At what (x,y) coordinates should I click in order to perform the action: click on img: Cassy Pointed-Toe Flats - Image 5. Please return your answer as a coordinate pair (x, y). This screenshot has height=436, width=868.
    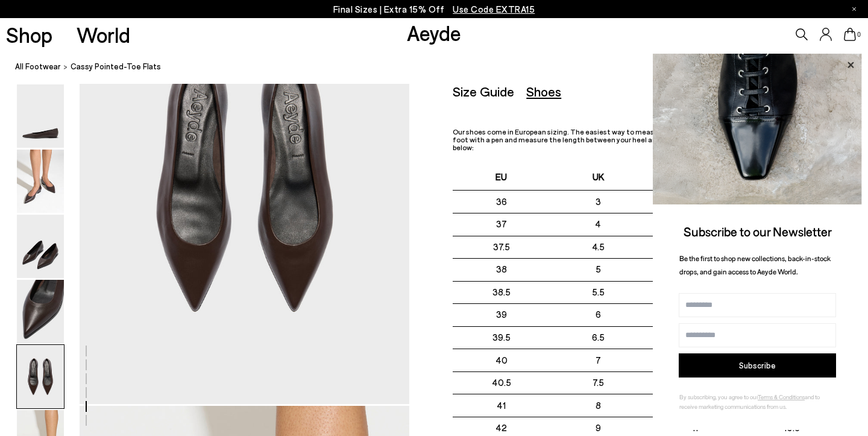
    Looking at the image, I should click on (40, 377).